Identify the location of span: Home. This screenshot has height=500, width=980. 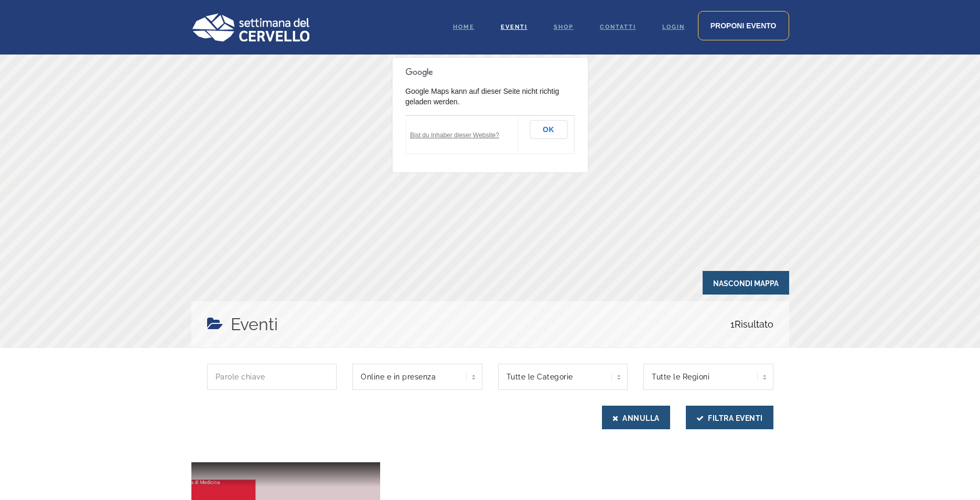
(464, 27).